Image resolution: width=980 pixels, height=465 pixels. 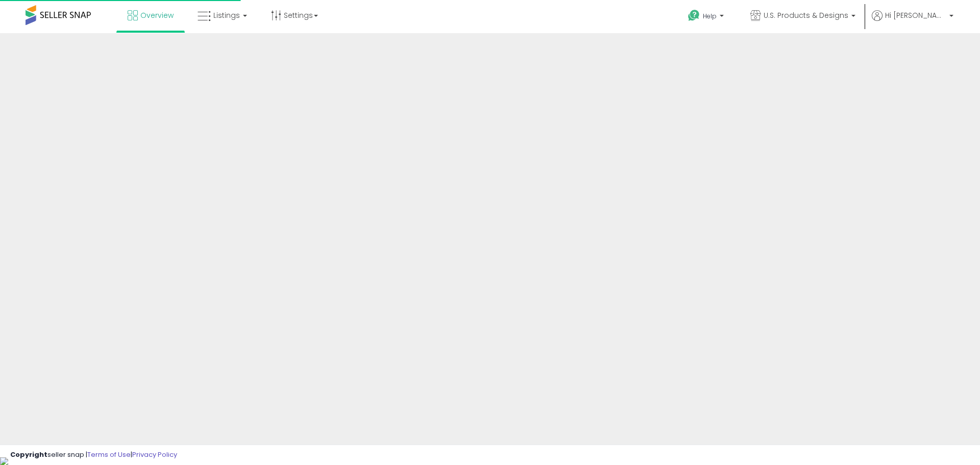 What do you see at coordinates (806, 15) in the screenshot?
I see `span: U.S. Products & Designs` at bounding box center [806, 15].